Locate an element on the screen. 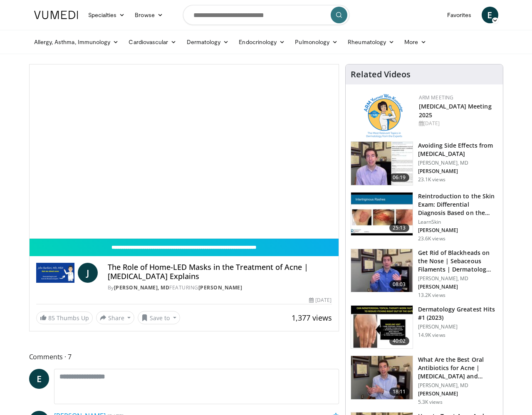 Image resolution: width=532 pixels, height=415 pixels. img: cd394936-f734-46a2-a1c5-7eff6e6d7a1f.150x105_q85_crop-smart_upscale.jpg is located at coordinates (382, 377).